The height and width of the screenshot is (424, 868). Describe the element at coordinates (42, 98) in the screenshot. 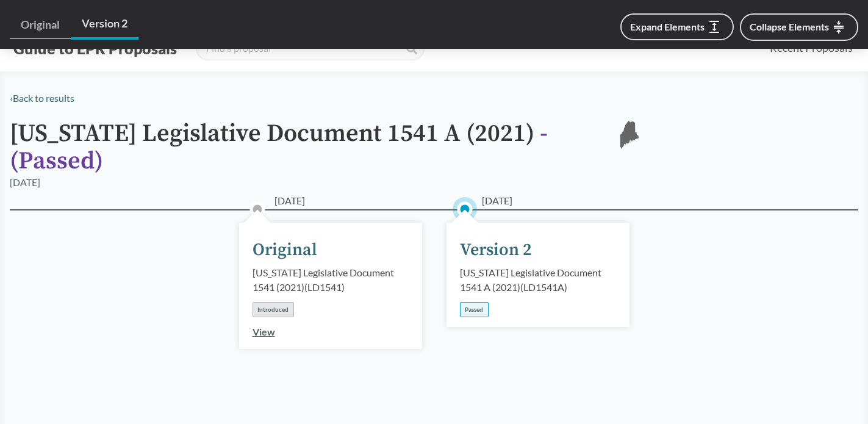

I see `a: ‹Back to results` at that location.